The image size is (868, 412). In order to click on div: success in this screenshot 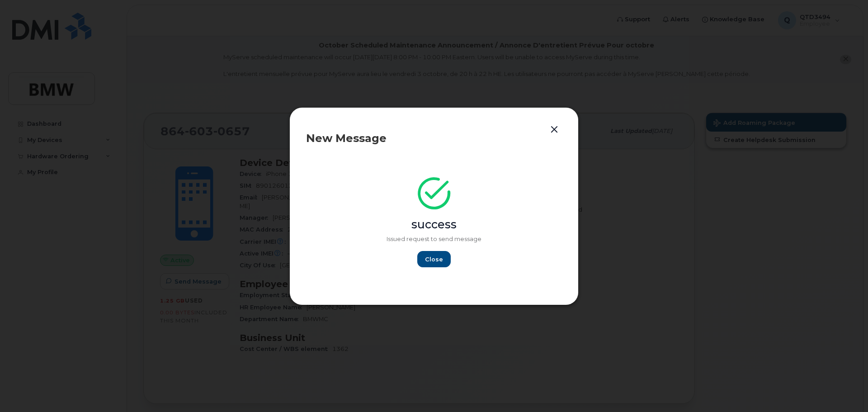, I will do `click(434, 225)`.